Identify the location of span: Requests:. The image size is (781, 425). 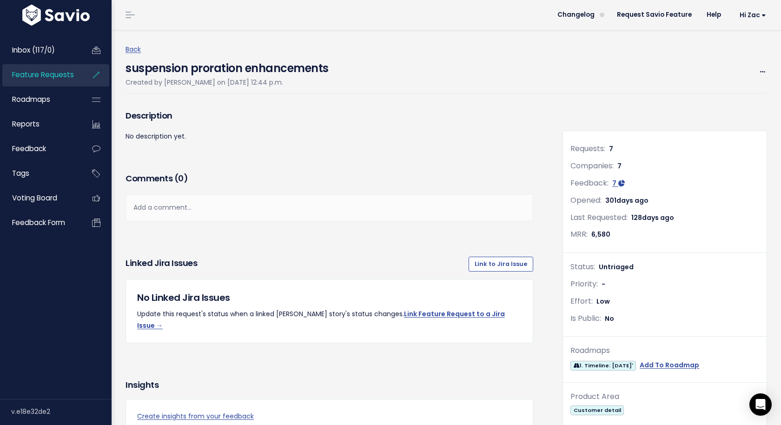
(587, 148).